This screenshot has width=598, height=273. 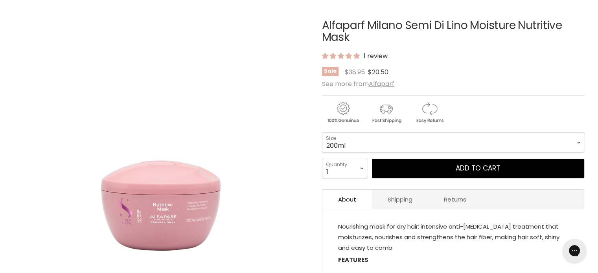 What do you see at coordinates (430, 113) in the screenshot?
I see `img: returns.gif` at bounding box center [430, 113].